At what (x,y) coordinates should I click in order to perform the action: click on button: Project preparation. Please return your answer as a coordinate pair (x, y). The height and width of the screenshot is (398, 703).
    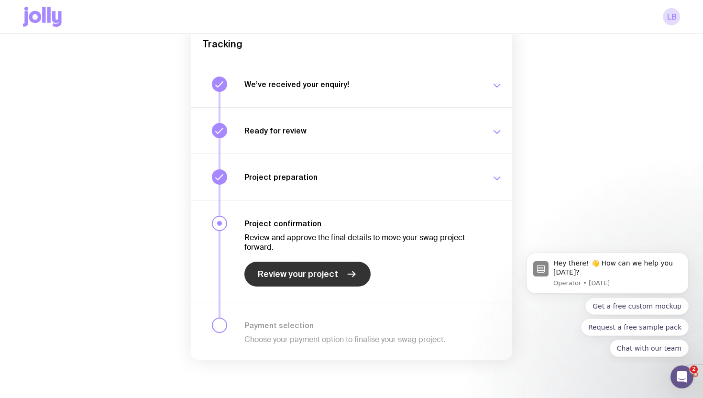
    Looking at the image, I should click on (352, 177).